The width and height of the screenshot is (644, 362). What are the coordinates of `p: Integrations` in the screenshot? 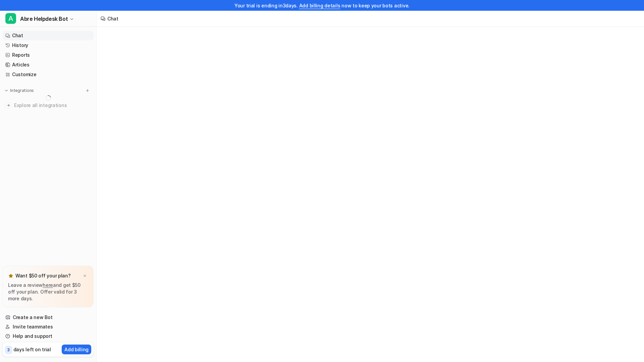 It's located at (22, 91).